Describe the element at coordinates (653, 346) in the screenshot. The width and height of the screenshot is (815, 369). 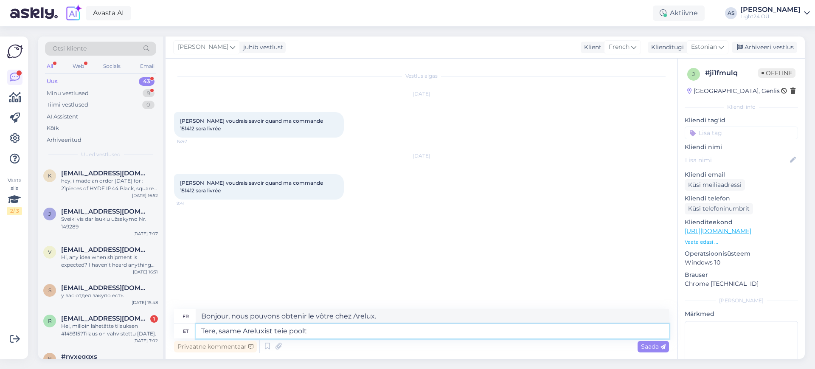
I see `span: Saada` at that location.